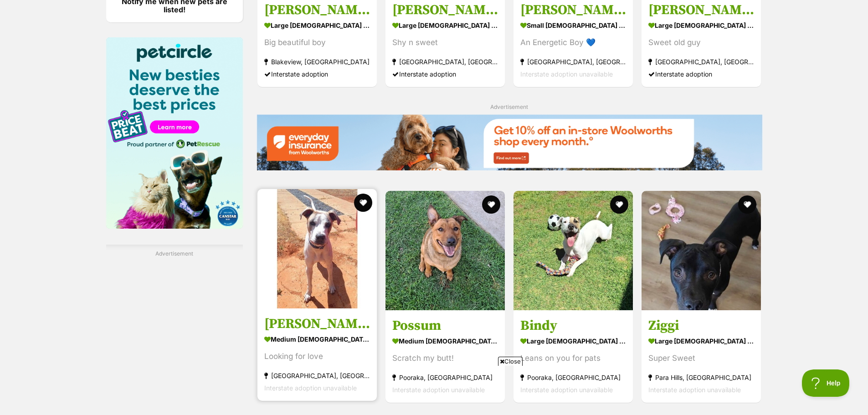 The height and width of the screenshot is (415, 868). Describe the element at coordinates (510, 142) in the screenshot. I see `img: Everyday Insurance promotional banner` at that location.